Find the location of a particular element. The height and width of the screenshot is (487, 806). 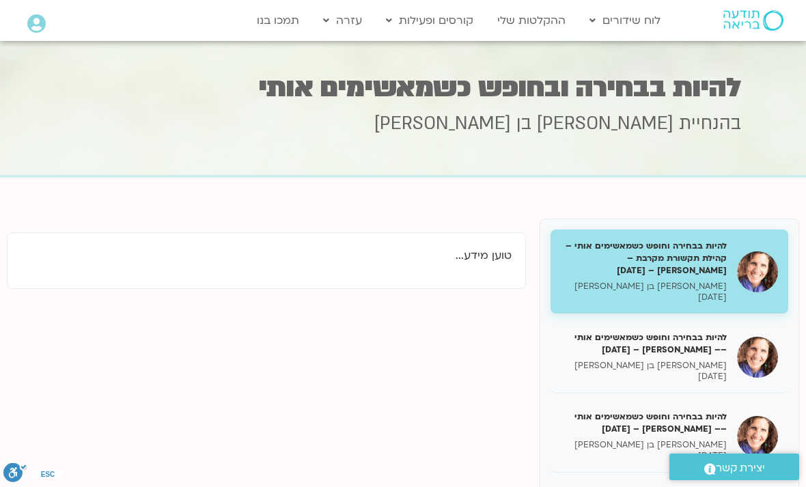

a: יצירת קשר is located at coordinates (735, 467).